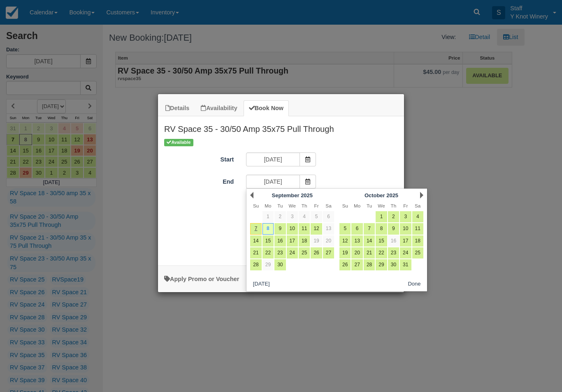 The height and width of the screenshot is (392, 562). Describe the element at coordinates (219, 108) in the screenshot. I see `a: Availability` at that location.